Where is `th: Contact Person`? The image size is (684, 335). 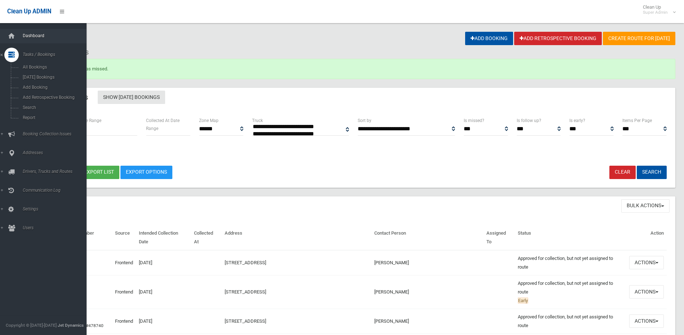
th: Contact Person is located at coordinates (428, 237).